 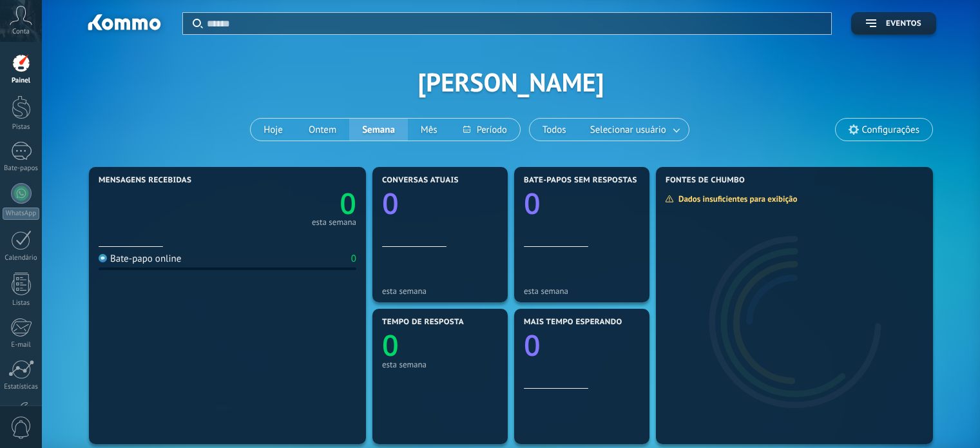 I want to click on font: Bate-papos, so click(x=21, y=168).